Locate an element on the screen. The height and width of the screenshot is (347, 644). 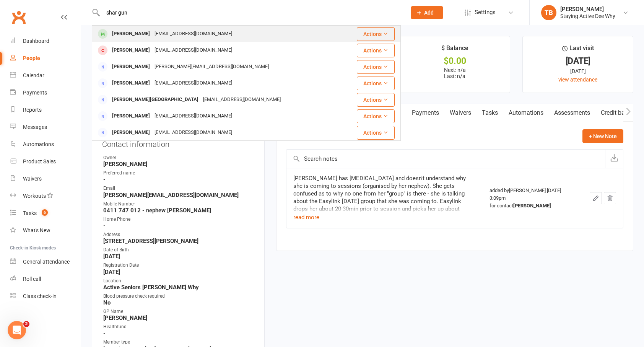
div: Reports is located at coordinates (32, 110).